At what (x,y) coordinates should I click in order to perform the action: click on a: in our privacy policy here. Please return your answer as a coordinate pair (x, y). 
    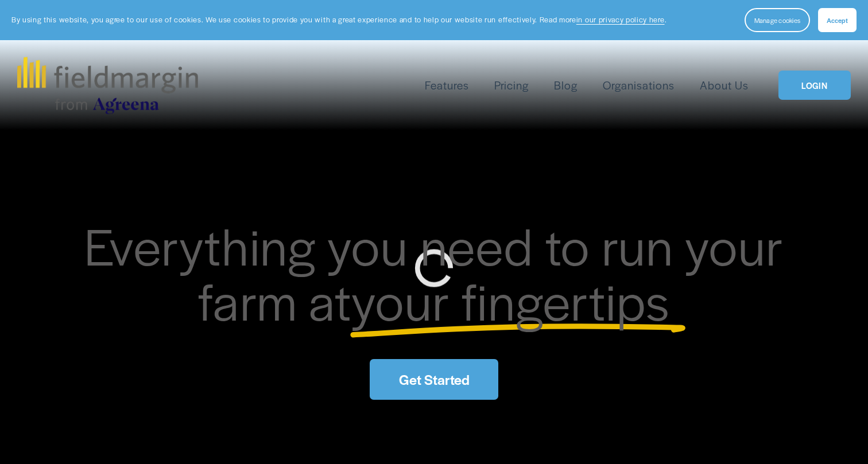
    Looking at the image, I should click on (621, 19).